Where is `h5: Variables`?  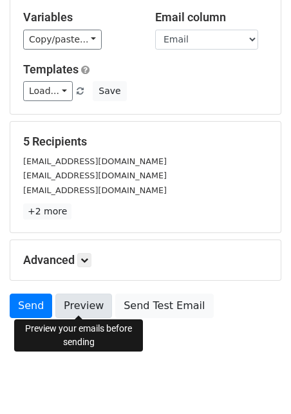 h5: Variables is located at coordinates (79, 17).